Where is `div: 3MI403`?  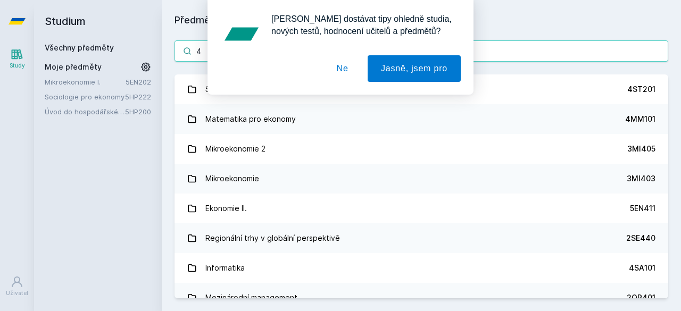 div: 3MI403 is located at coordinates (642, 179).